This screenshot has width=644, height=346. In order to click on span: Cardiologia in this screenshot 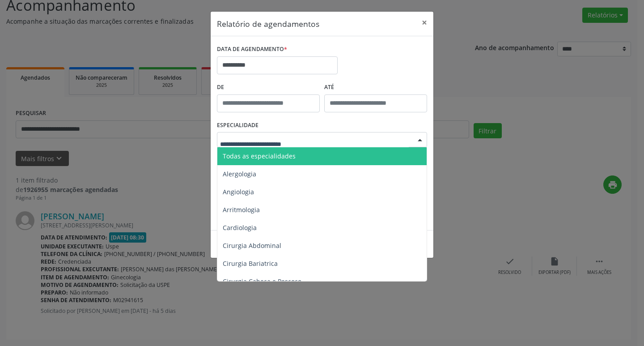, I will do `click(240, 227)`.